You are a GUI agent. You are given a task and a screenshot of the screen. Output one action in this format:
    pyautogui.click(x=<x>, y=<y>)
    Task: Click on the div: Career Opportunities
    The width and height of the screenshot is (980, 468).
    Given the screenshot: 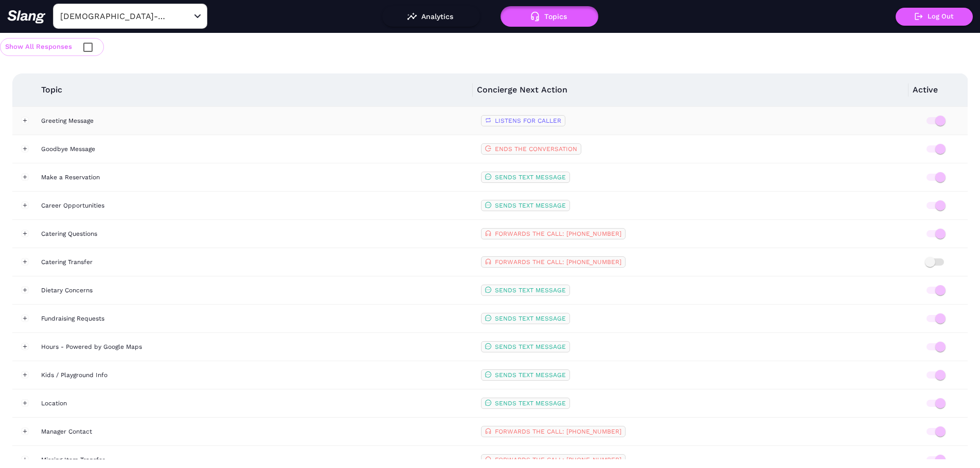 What is the action you would take?
    pyautogui.click(x=256, y=206)
    